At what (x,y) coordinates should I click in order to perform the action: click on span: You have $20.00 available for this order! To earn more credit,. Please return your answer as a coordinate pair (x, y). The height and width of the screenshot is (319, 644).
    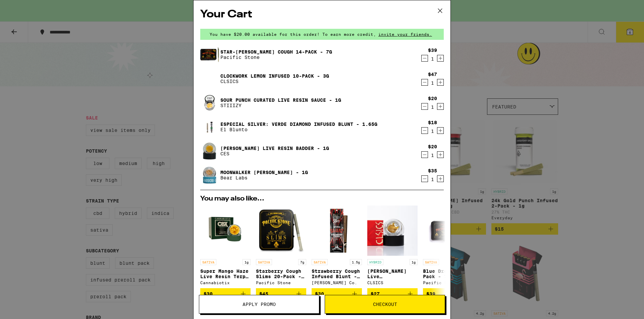
    Looking at the image, I should click on (293, 34).